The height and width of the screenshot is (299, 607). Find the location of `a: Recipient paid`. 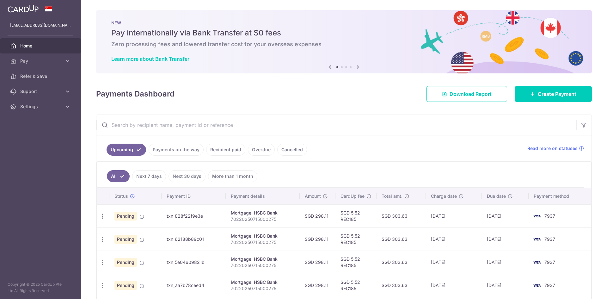

a: Recipient paid is located at coordinates (226, 150).